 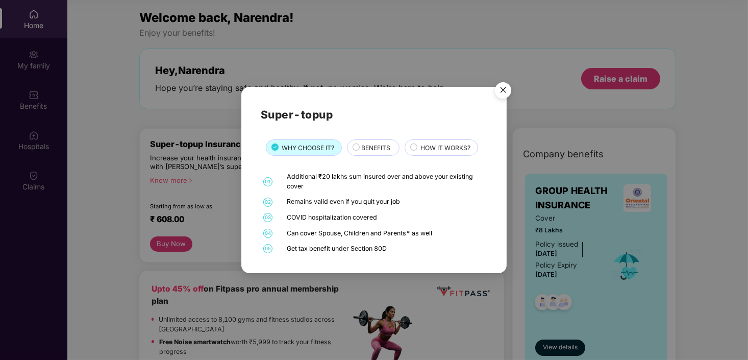 What do you see at coordinates (268, 217) in the screenshot?
I see `span: 03` at bounding box center [268, 217].